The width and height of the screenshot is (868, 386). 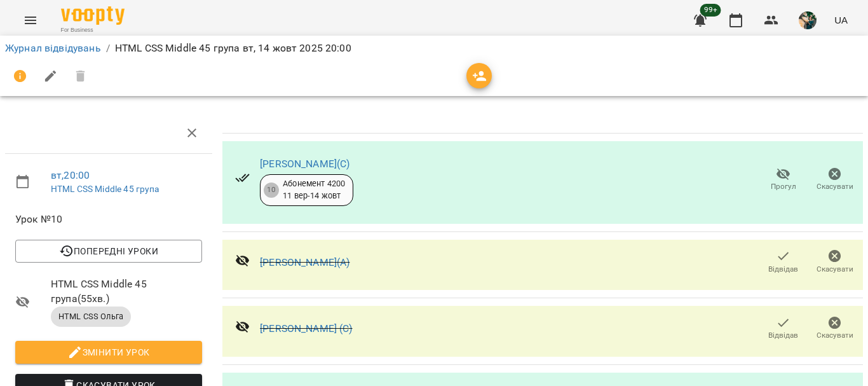 I want to click on p: HTML CSS Middle 45 група вт, 14 жовт 2025 20:00, so click(x=233, y=48).